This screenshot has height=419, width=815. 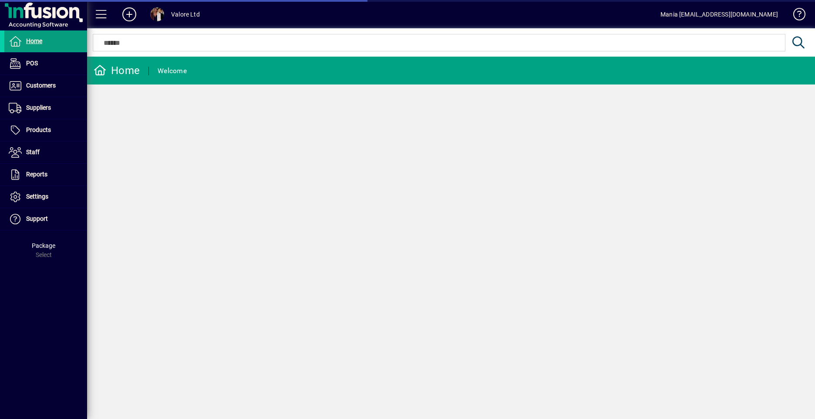 I want to click on button: Profile, so click(x=157, y=14).